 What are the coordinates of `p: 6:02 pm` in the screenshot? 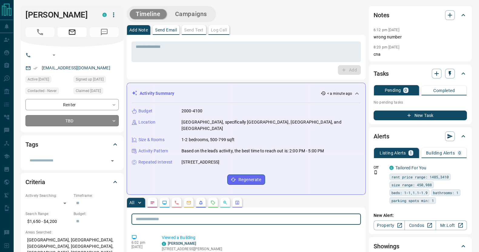 It's located at (142, 243).